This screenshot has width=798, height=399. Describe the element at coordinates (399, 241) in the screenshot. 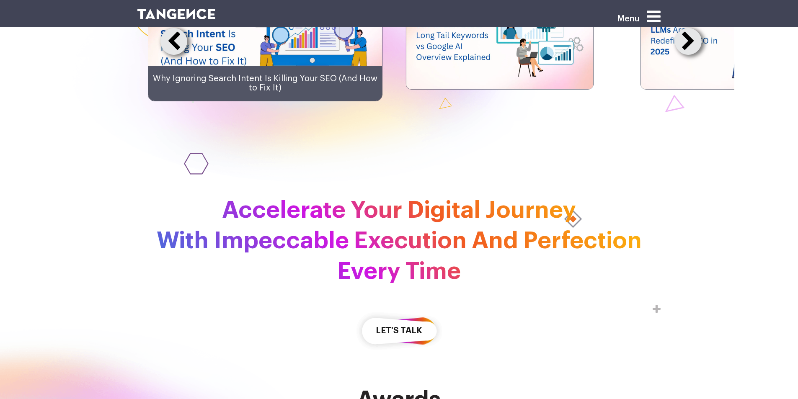

I see `h2: Accelerate Your Digital Journey With Impeccable Execution And Perfection Every Time` at that location.